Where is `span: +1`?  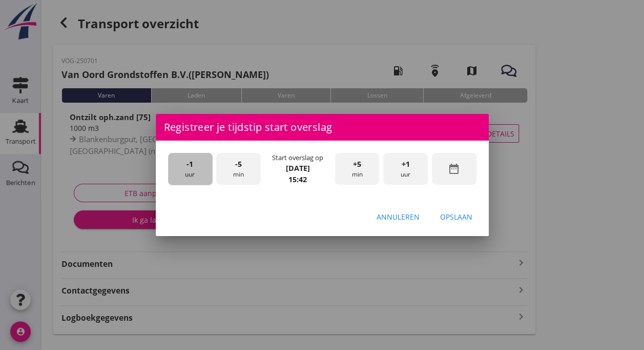
span: +1 is located at coordinates (406, 164).